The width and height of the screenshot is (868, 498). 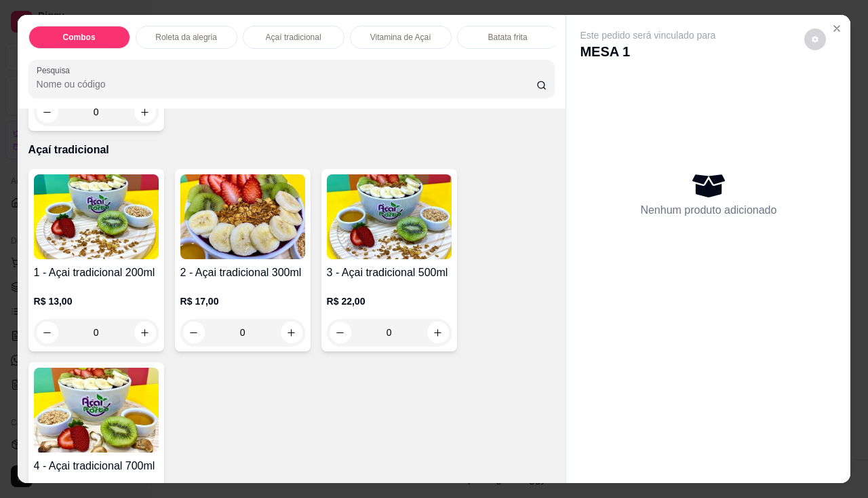 I want to click on button: Close, so click(x=837, y=29).